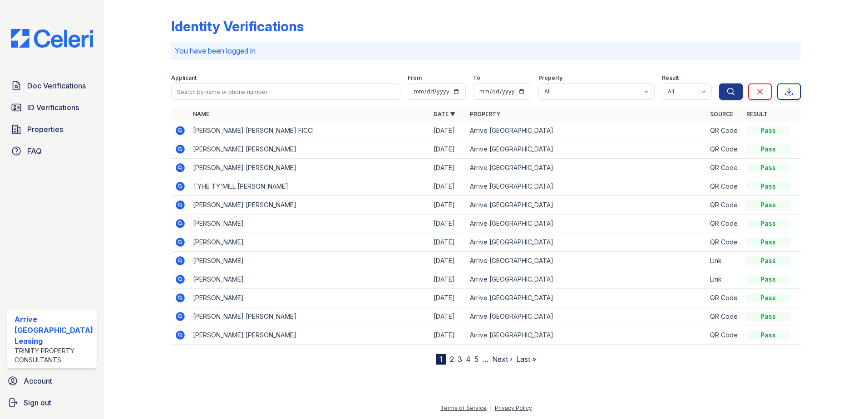  Describe the element at coordinates (464, 408) in the screenshot. I see `a: Terms of Service` at that location.